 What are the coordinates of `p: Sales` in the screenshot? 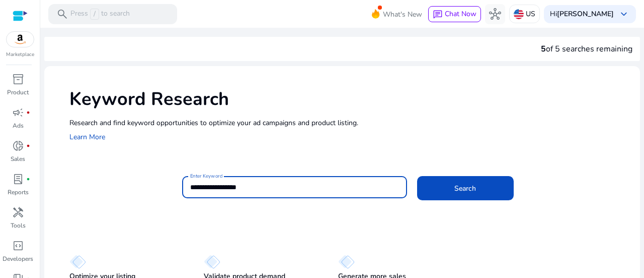 It's located at (17, 159).